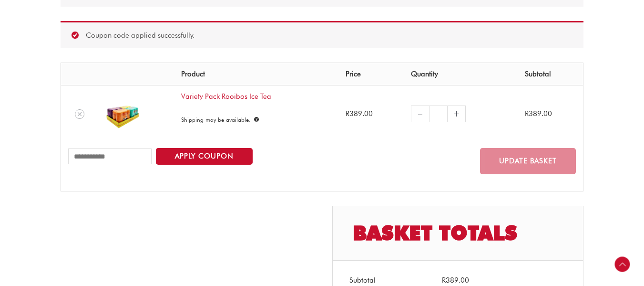 The image size is (644, 286). I want to click on button: Update basket, so click(527, 161).